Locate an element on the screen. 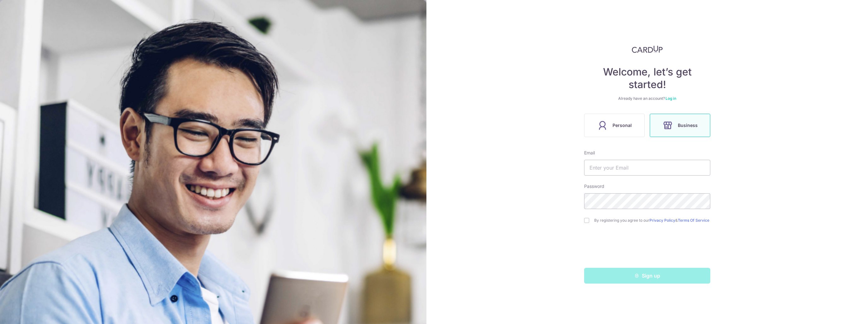  a: Business is located at coordinates (681, 125).